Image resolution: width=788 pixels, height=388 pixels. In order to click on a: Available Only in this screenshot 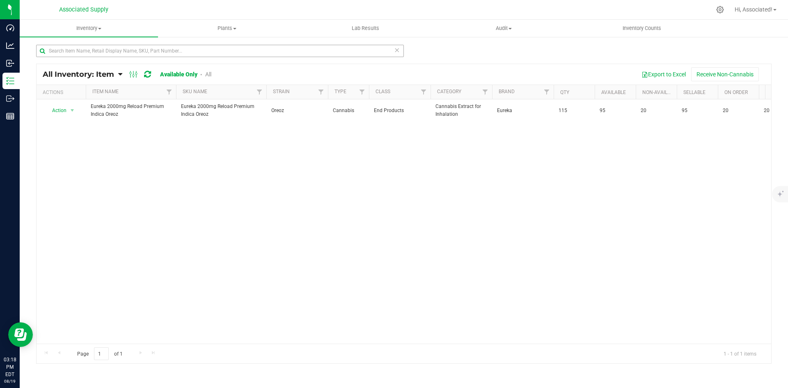, I will do `click(178, 74)`.